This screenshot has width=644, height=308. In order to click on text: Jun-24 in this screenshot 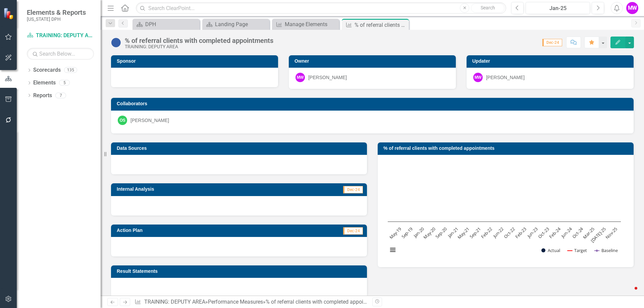, I will do `click(566, 232)`.